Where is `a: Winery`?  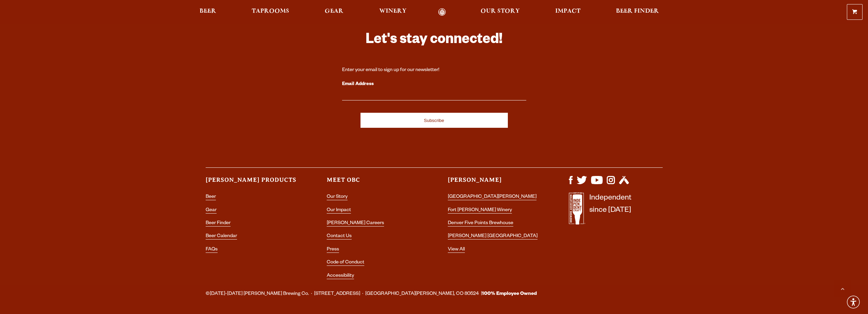
a: Winery is located at coordinates (393, 12).